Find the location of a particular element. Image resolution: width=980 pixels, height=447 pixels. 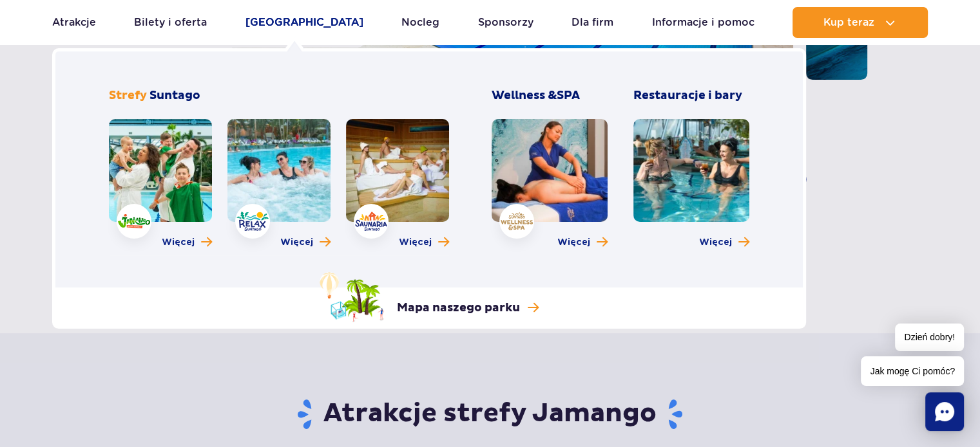

div: Chat is located at coordinates (944, 411).